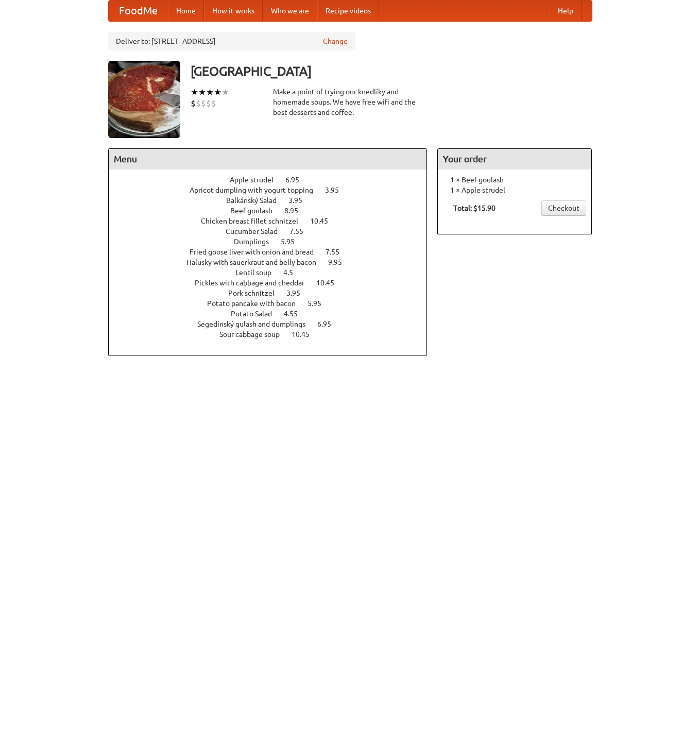 The width and height of the screenshot is (700, 729). What do you see at coordinates (274, 190) in the screenshot?
I see `a: Apricot dumpling with yogurt topping 3.95` at bounding box center [274, 190].